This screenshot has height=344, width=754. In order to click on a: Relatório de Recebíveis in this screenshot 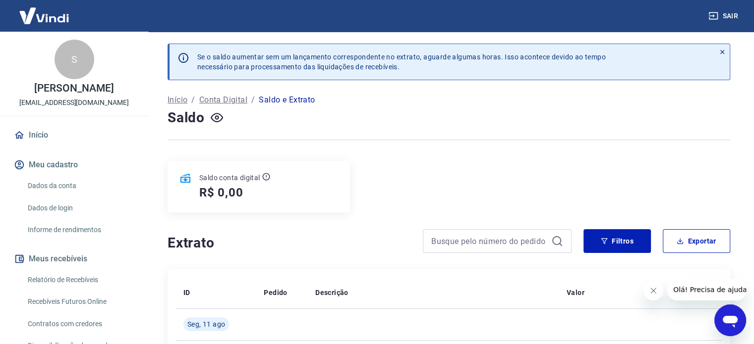, I will do `click(80, 280)`.